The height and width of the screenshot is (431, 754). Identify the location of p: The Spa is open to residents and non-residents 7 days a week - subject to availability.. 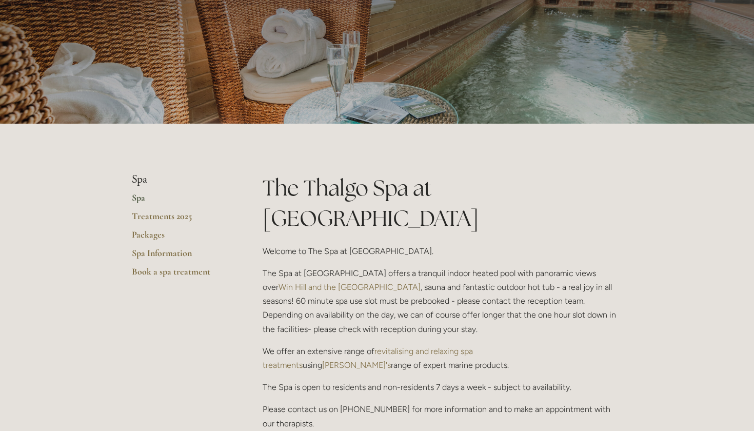
(442, 387).